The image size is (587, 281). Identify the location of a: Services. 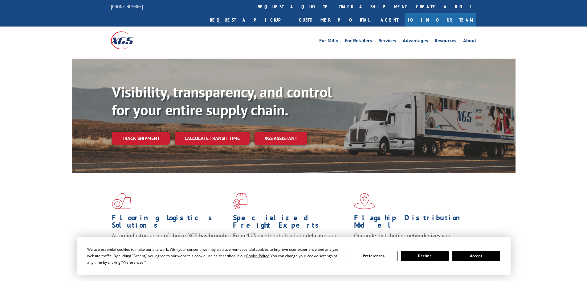
(387, 42).